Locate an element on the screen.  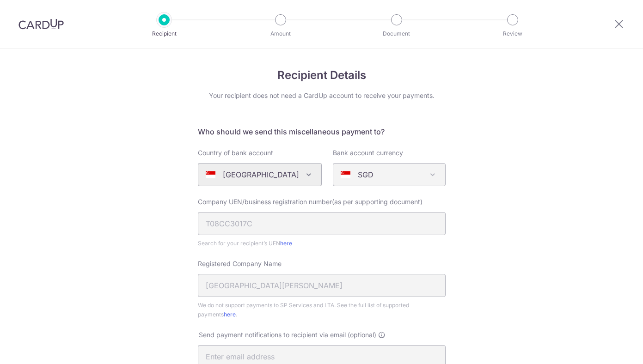
div: Search for your recipient’s UEN is located at coordinates (322, 243).